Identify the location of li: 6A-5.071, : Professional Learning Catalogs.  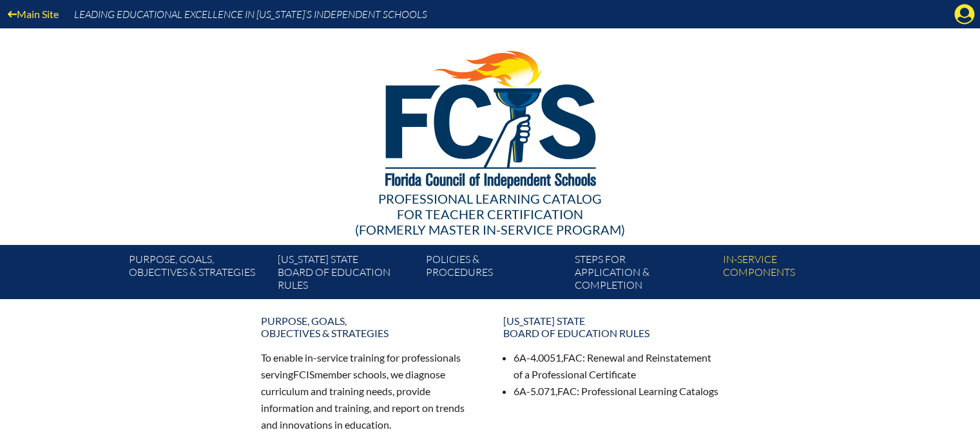
(617, 391).